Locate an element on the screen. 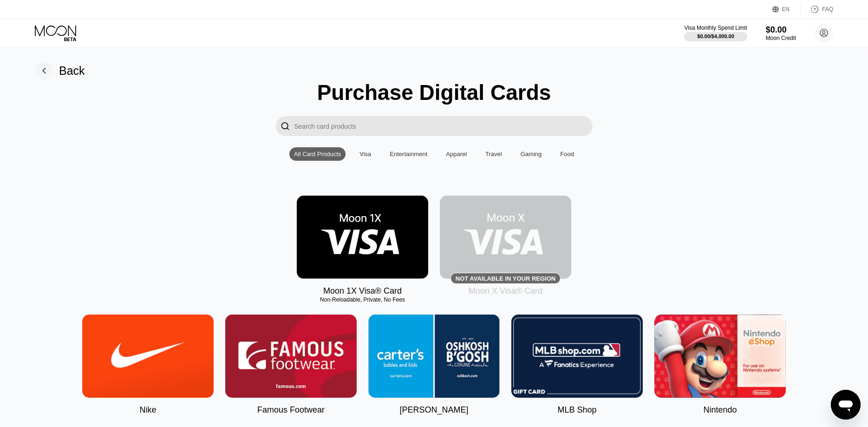 The height and width of the screenshot is (427, 868). div: Famous Footwear is located at coordinates (291, 410).